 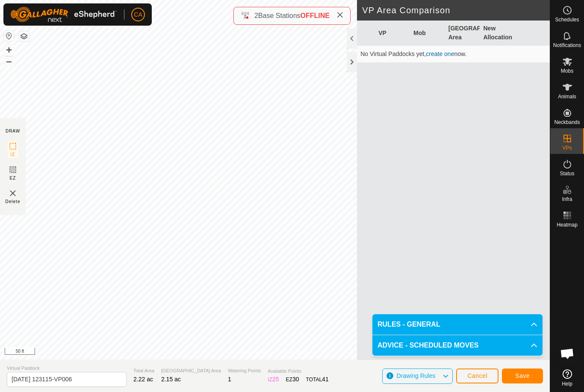 What do you see at coordinates (458, 345) in the screenshot?
I see `p-accordion-header: ADVICE - SCHEDULED MOVES` at bounding box center [458, 345].